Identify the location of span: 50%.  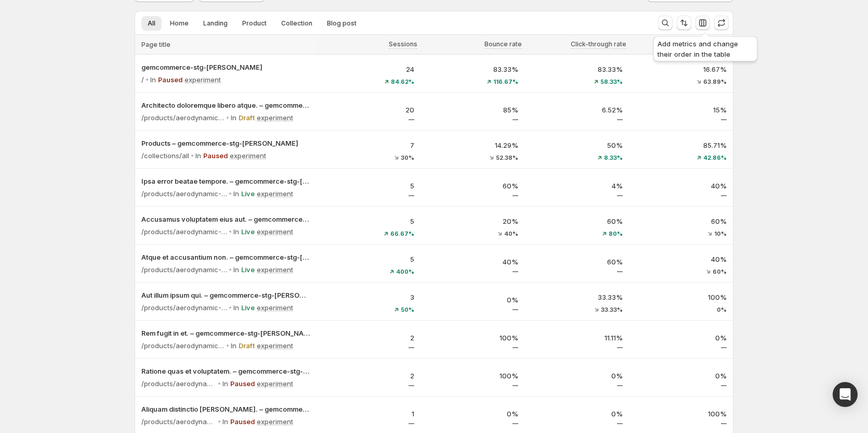
(407, 310).